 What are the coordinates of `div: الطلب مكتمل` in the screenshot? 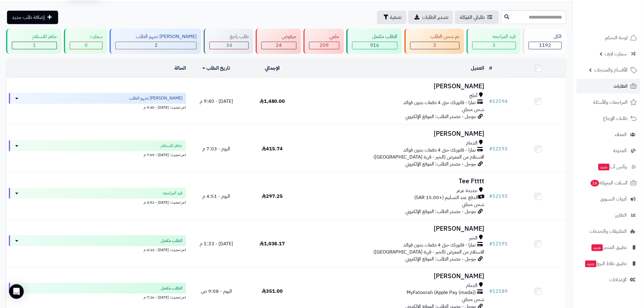 It's located at (374, 37).